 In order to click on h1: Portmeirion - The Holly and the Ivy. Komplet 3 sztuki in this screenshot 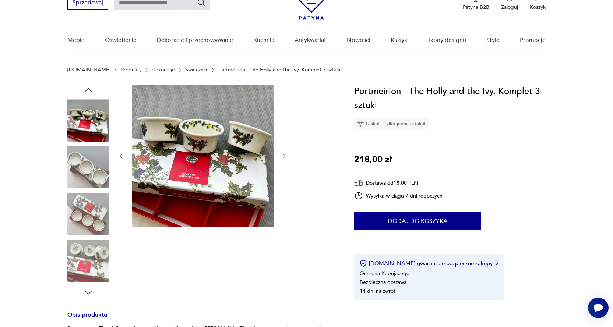, I will do `click(449, 99)`.